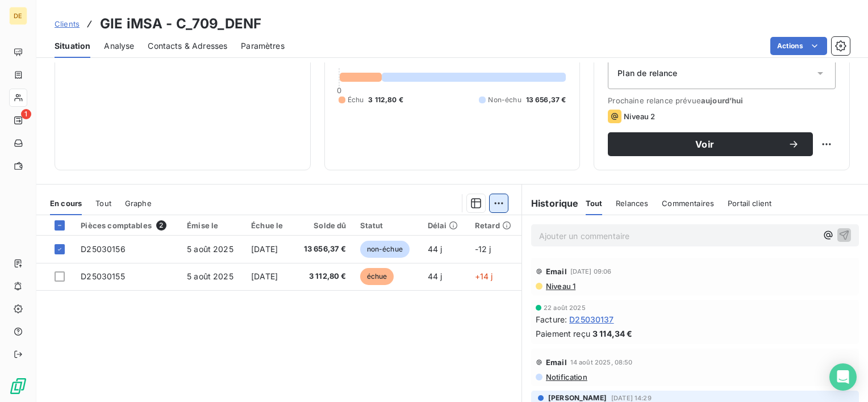 This screenshot has width=868, height=402. Describe the element at coordinates (385, 249) in the screenshot. I see `span: non-échue` at that location.